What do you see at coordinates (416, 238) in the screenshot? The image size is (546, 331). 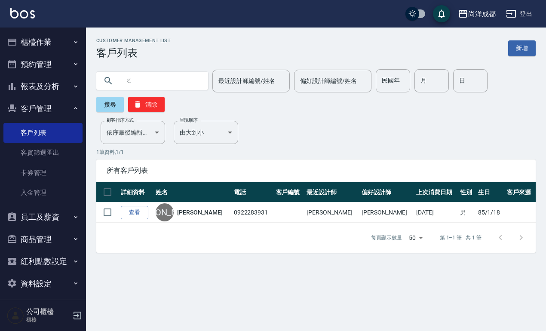 I see `div: 50` at bounding box center [416, 238].